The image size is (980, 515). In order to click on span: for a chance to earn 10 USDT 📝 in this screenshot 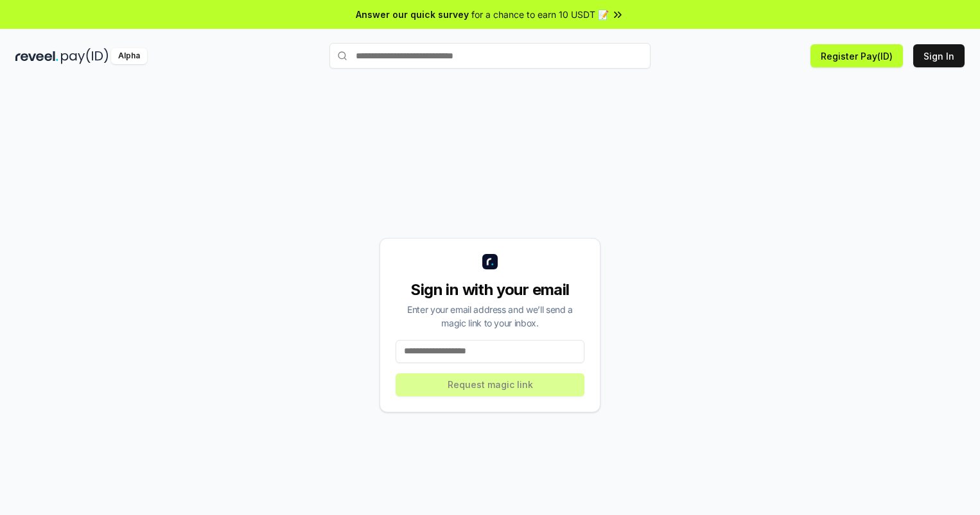, I will do `click(540, 15)`.